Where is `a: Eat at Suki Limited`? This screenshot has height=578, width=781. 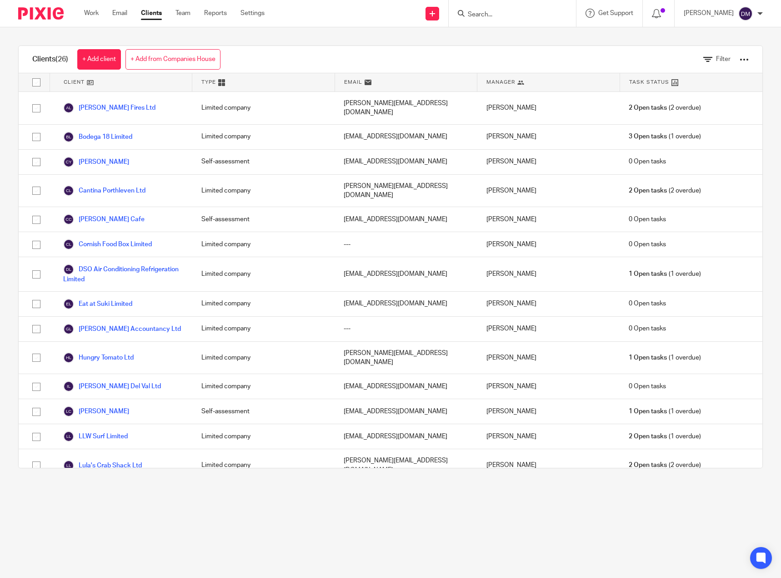 a: Eat at Suki Limited is located at coordinates (98, 304).